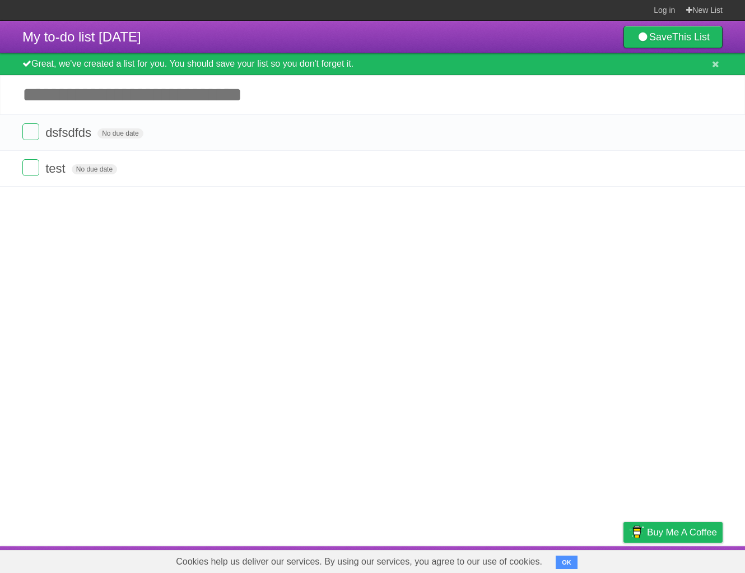 This screenshot has height=573, width=745. Describe the element at coordinates (673, 532) in the screenshot. I see `a: Buy me a coffee` at that location.